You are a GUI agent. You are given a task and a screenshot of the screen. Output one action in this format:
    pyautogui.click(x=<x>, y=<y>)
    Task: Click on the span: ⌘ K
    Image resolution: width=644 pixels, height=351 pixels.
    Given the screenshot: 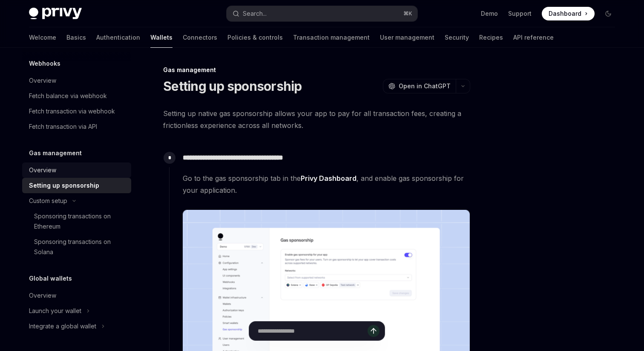 What is the action you would take?
    pyautogui.click(x=408, y=13)
    